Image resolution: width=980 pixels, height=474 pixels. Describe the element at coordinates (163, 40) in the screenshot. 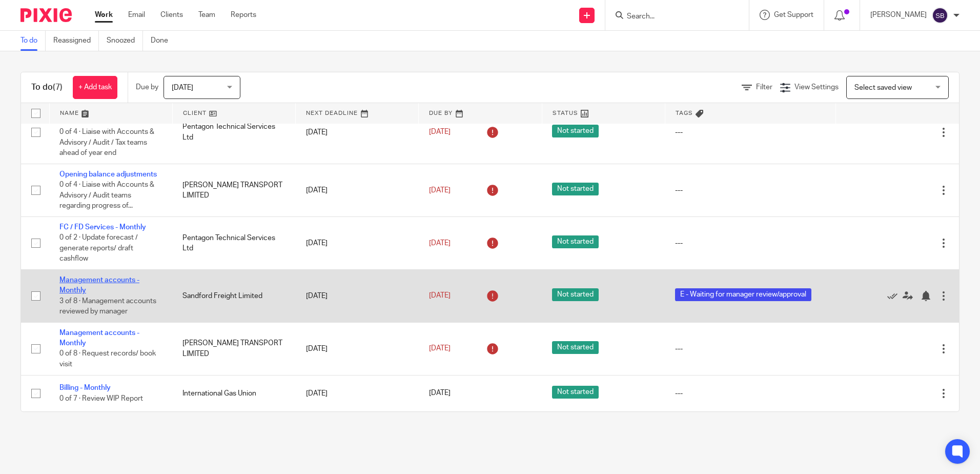

I see `a: Done` at that location.